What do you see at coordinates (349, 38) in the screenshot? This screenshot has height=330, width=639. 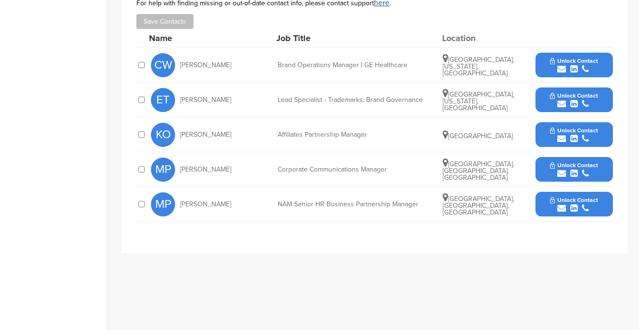 I see `div: Job Title` at bounding box center [349, 38].